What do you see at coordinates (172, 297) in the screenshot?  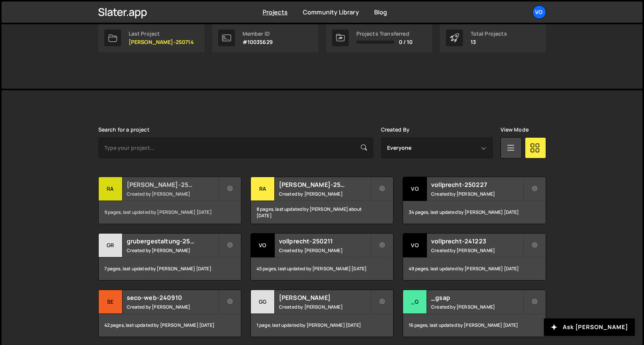 I see `h2: seco-web-240910` at bounding box center [172, 297].